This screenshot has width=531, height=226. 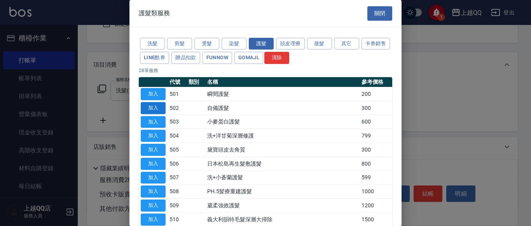 I want to click on span: 護髮類服務, so click(x=154, y=13).